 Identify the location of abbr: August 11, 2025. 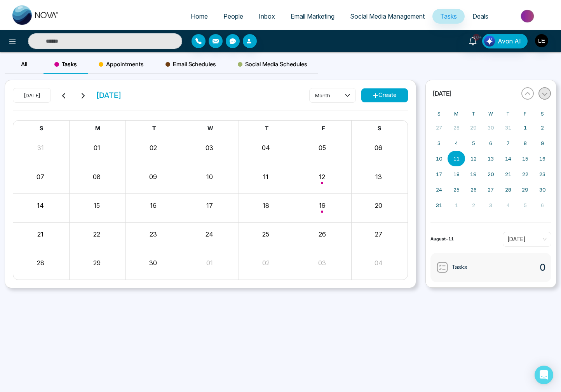
(456, 158).